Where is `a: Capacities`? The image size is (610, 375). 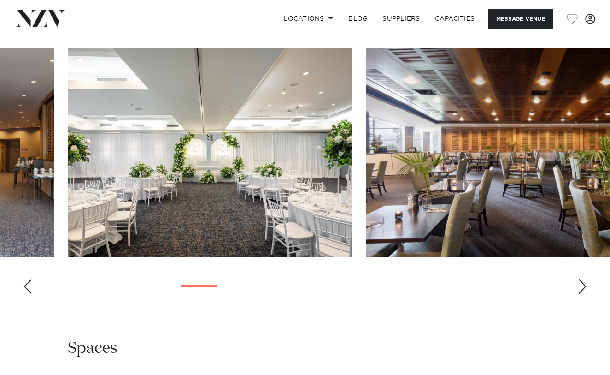
a: Capacities is located at coordinates (455, 18).